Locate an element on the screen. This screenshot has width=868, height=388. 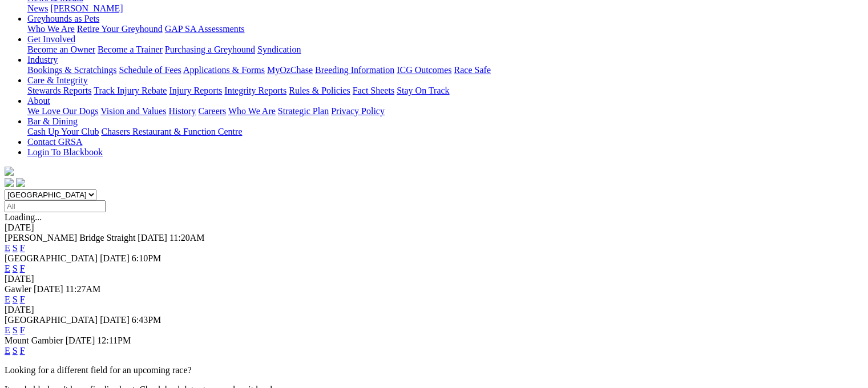
a: Race Safe is located at coordinates (472, 70).